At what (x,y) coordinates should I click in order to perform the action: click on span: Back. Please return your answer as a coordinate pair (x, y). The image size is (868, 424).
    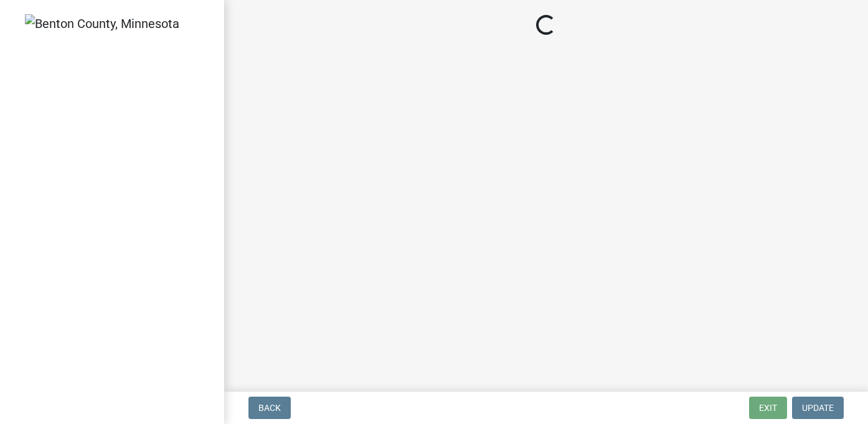
    Looking at the image, I should click on (270, 408).